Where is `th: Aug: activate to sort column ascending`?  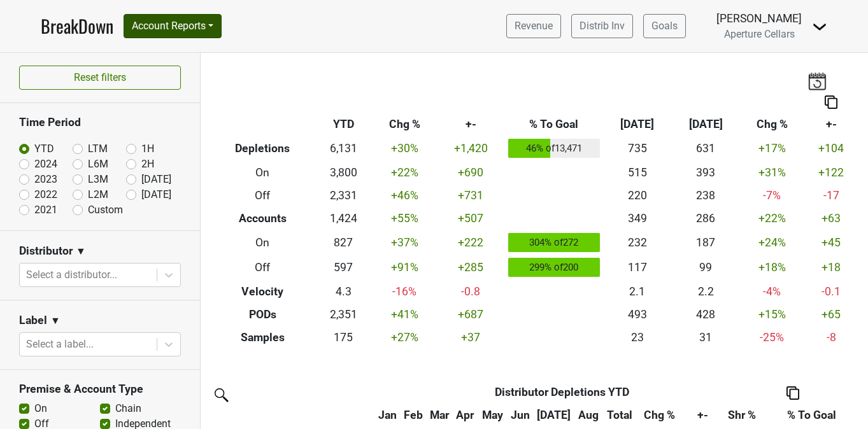 th: Aug: activate to sort column ascending is located at coordinates (588, 415).